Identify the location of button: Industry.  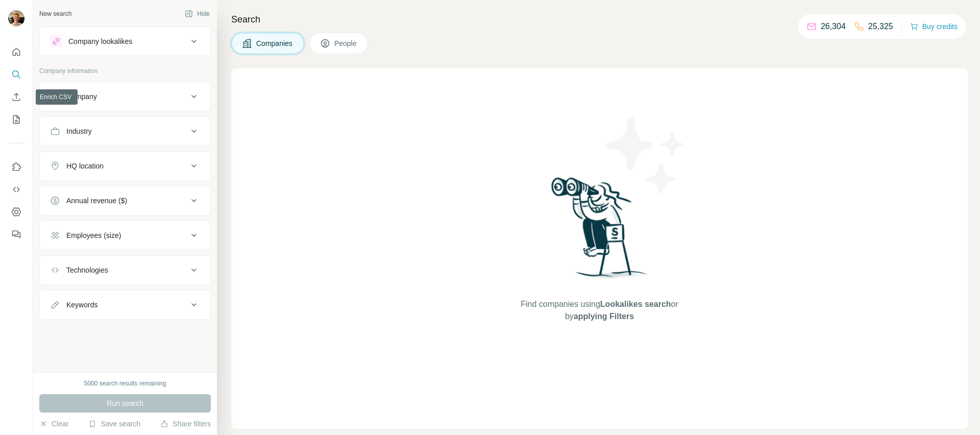
(125, 131).